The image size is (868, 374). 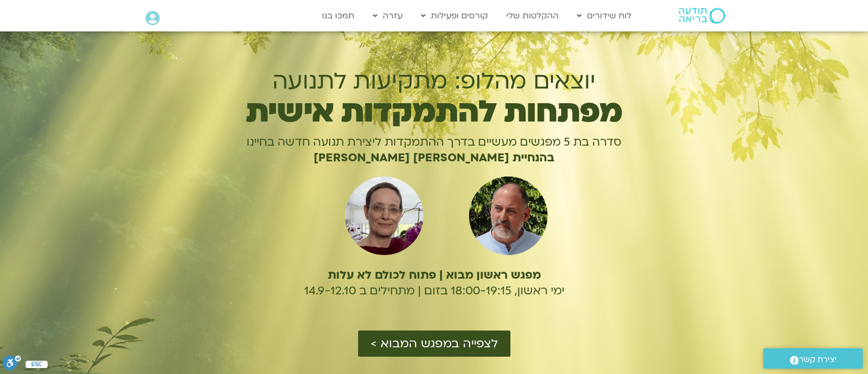 What do you see at coordinates (434, 112) in the screenshot?
I see `h1: מפתחות להתמקדות אישית` at bounding box center [434, 112].